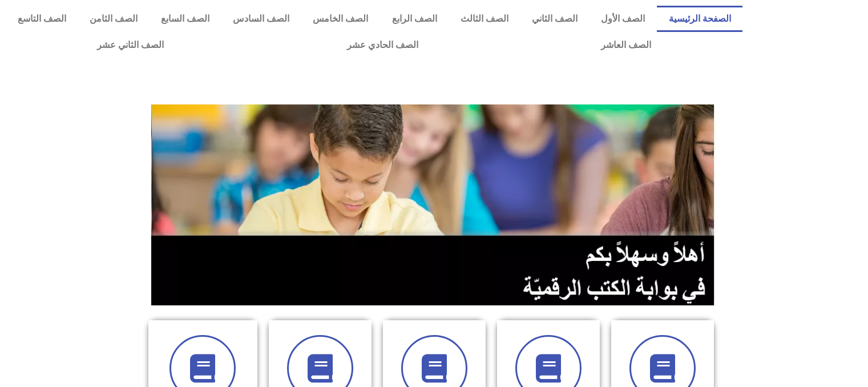 The image size is (868, 387). Describe the element at coordinates (414, 19) in the screenshot. I see `a: الصف الرابع` at that location.